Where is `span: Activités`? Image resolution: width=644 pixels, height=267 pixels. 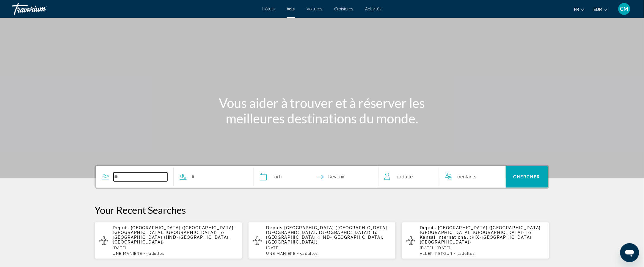
span: Activités is located at coordinates (374, 9).